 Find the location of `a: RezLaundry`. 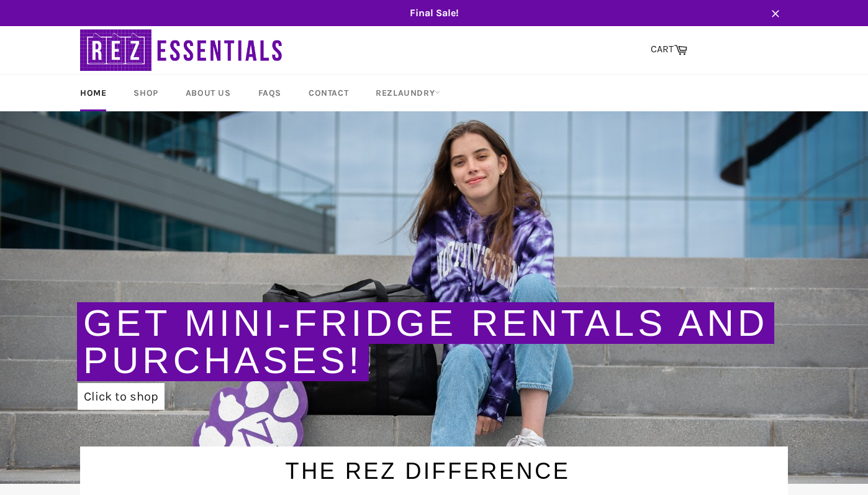

a: RezLaundry is located at coordinates (408, 92).